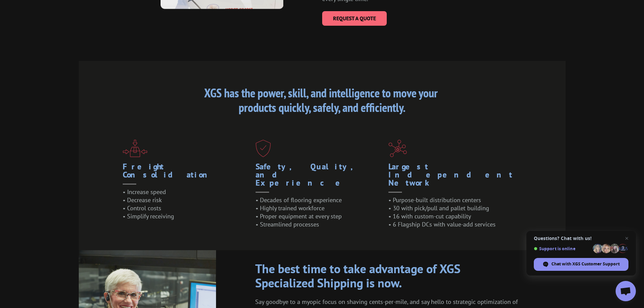  I want to click on span: Questions? Chat with us!, so click(581, 238).